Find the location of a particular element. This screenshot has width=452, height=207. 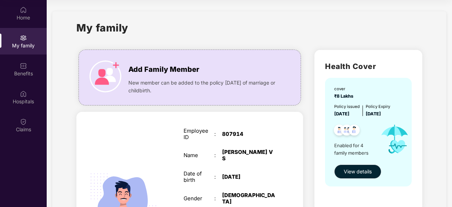

img: svg+xml;base64,PHN2ZyB4bWxucz0iaHR0cDovL3d3dy53My5vcmcvMjAwMC9zdmciIHdpZHRoPSI0OC45MTUiIGhlaWdodD... is located at coordinates (346, 131).